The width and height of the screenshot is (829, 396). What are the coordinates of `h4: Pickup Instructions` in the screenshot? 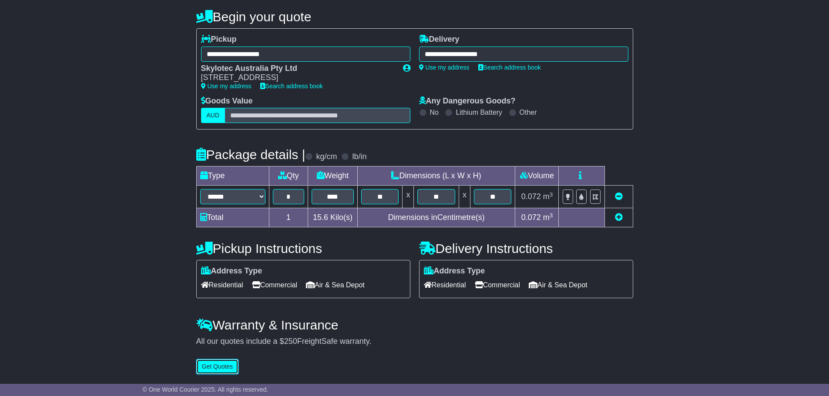 It's located at (303, 248).